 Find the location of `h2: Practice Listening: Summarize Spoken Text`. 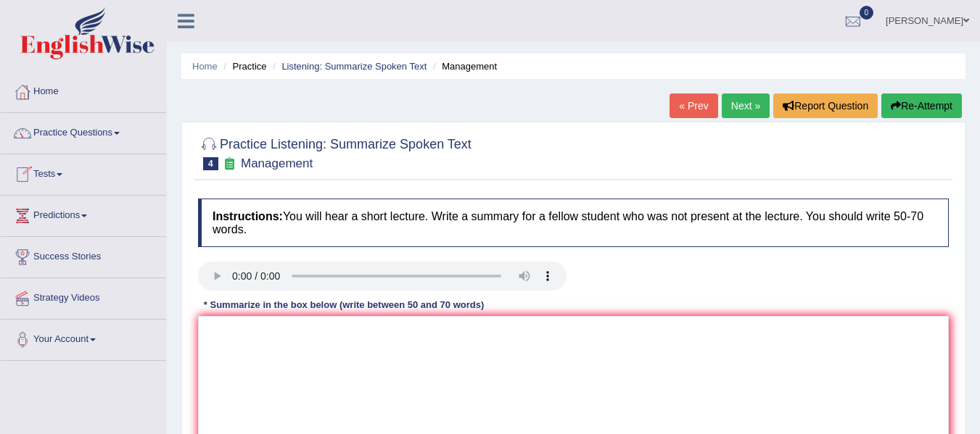

h2: Practice Listening: Summarize Spoken Text is located at coordinates (334, 152).